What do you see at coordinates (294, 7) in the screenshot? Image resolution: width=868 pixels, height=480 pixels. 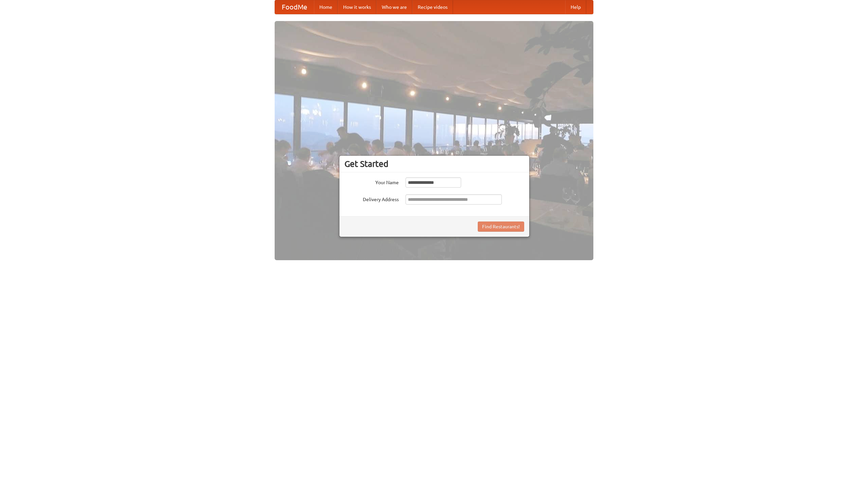 I see `a: FoodMe` at bounding box center [294, 7].